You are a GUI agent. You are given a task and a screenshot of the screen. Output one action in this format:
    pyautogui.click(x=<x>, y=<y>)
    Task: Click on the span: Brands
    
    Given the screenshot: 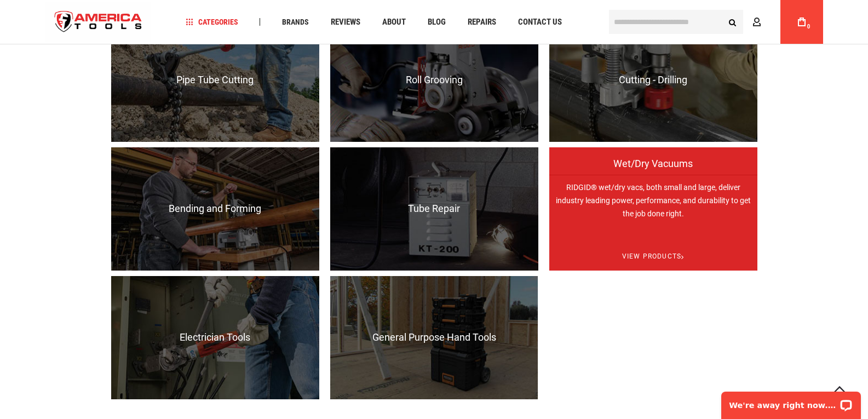 What is the action you would take?
    pyautogui.click(x=295, y=22)
    